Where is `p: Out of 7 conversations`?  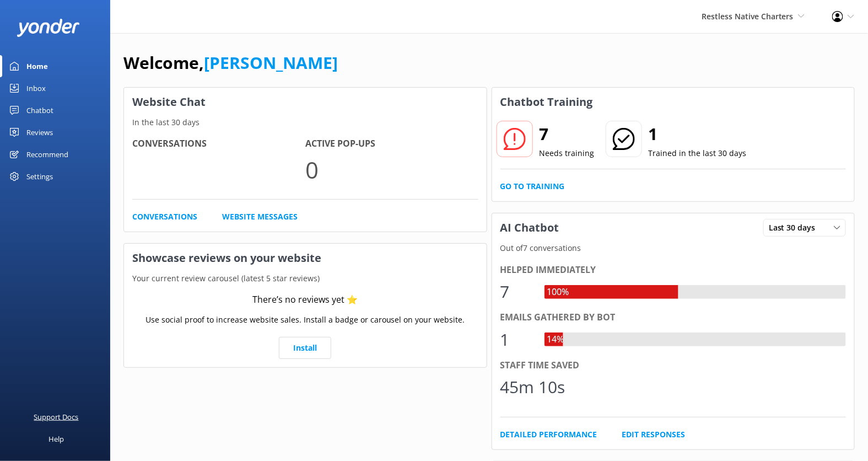
p: Out of 7 conversations is located at coordinates (673, 248).